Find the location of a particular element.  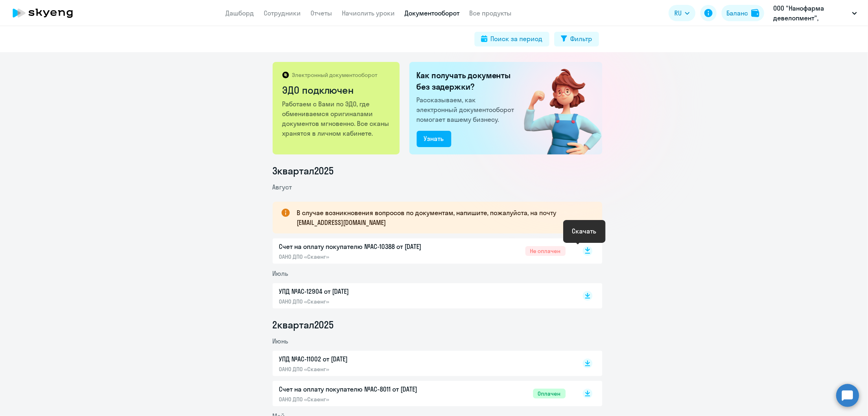

button: RU is located at coordinates (682, 13).